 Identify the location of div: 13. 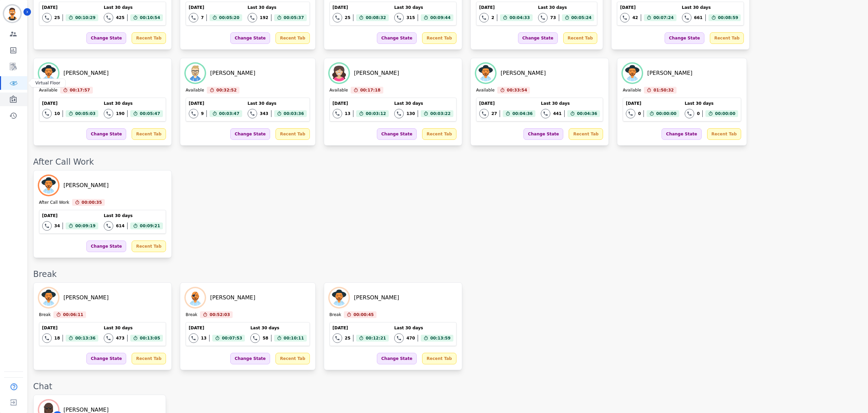
(204, 338).